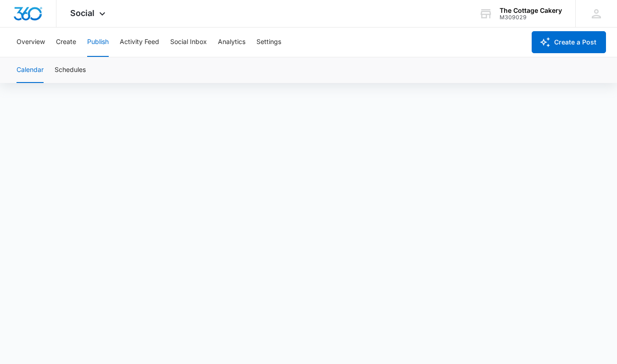 This screenshot has height=364, width=617. What do you see at coordinates (569, 42) in the screenshot?
I see `button: Create a Post` at bounding box center [569, 42].